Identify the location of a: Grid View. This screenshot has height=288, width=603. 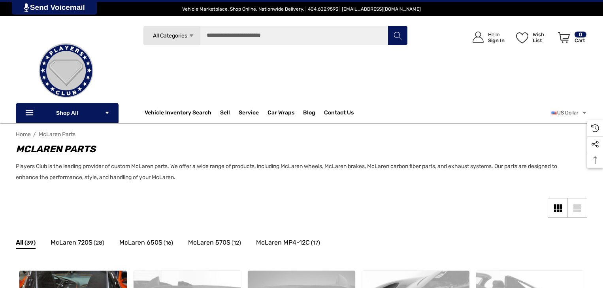
(558, 208).